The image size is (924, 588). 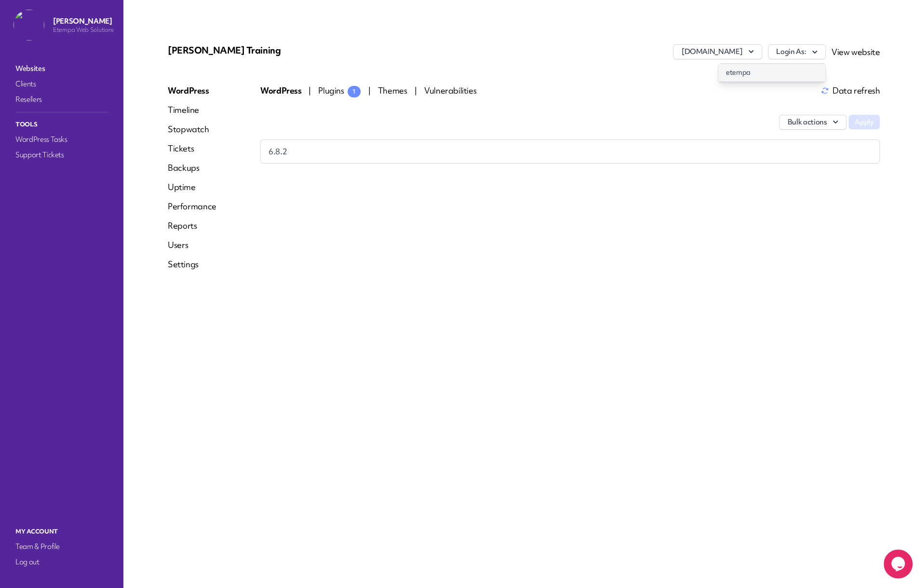 I want to click on a: Websites, so click(x=61, y=69).